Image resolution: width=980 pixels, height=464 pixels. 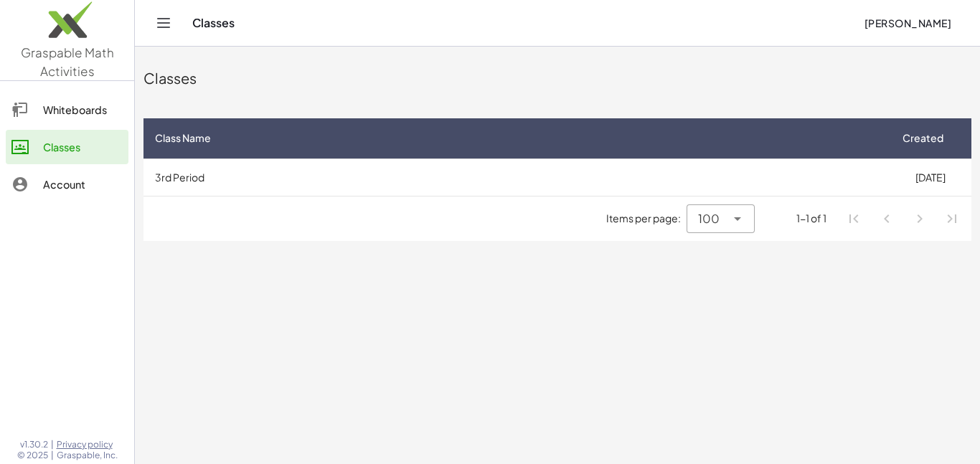 What do you see at coordinates (515, 177) in the screenshot?
I see `td: 3rd Period` at bounding box center [515, 177].